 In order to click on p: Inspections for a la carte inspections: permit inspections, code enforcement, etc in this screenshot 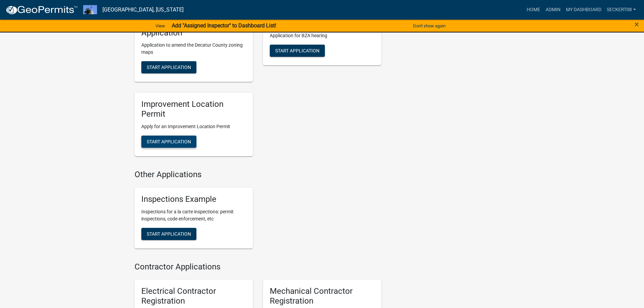, I will do `click(194, 216)`.